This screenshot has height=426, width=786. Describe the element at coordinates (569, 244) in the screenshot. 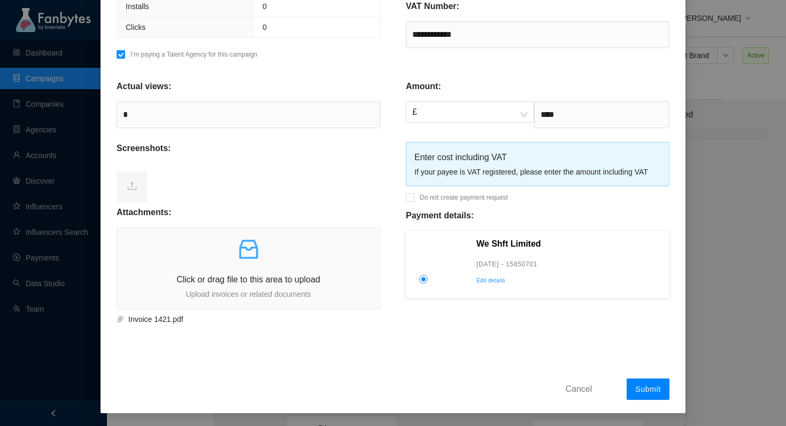

I see `p: We Shft Limited` at that location.